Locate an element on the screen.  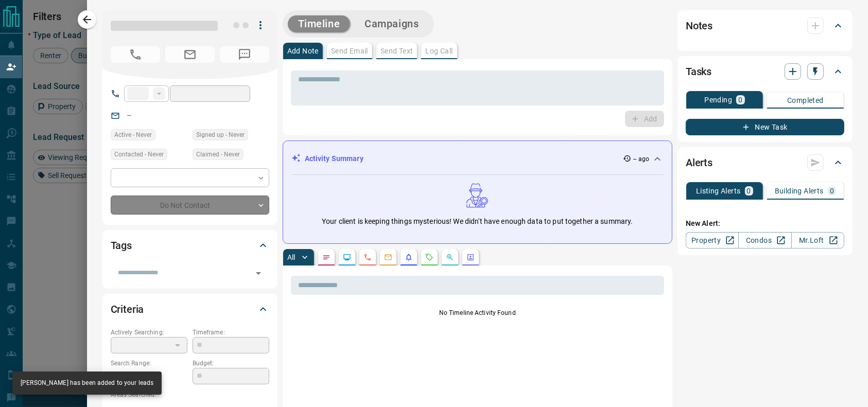
div: Alerts is located at coordinates (765, 163).